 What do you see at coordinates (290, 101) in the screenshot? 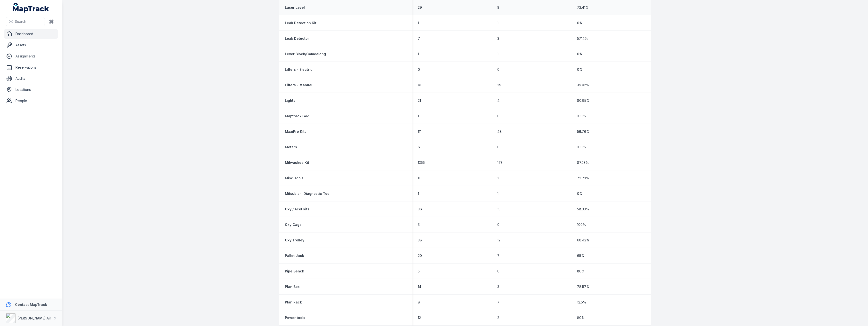
I see `strong: Lights` at bounding box center [290, 101].